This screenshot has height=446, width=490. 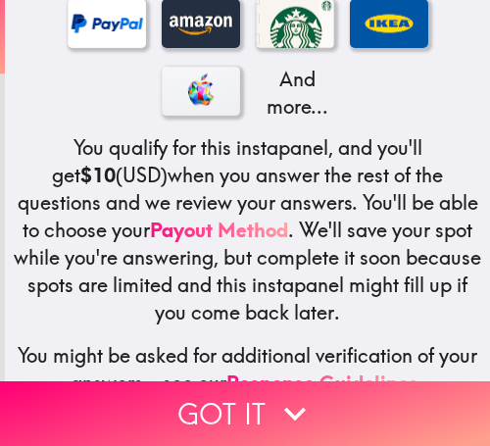 I want to click on h5: You might be asked for additional verification of your answers - see our ., so click(x=247, y=370).